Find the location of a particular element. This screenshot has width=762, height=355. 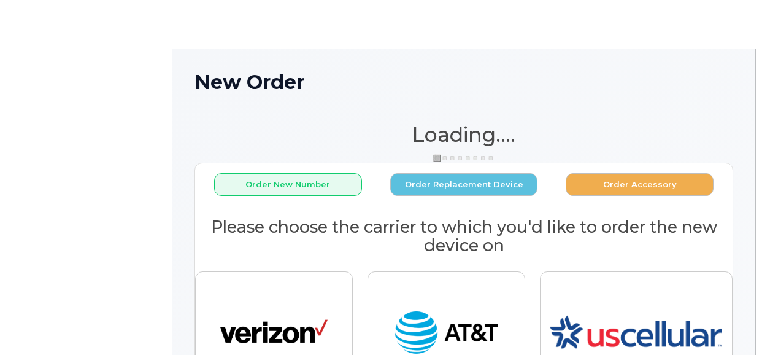

h2: Please choose the carrier to which you'd like to order the new device on is located at coordinates (464, 236).